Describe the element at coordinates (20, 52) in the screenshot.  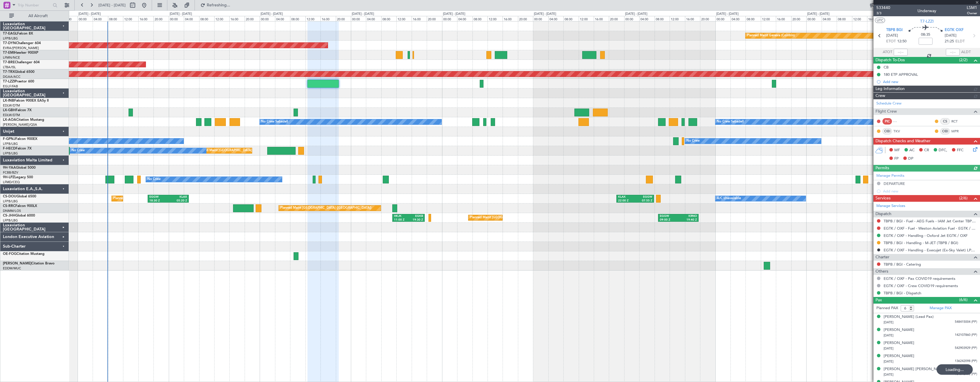
I see `a: T7-EMIHawker 900XP` at that location.